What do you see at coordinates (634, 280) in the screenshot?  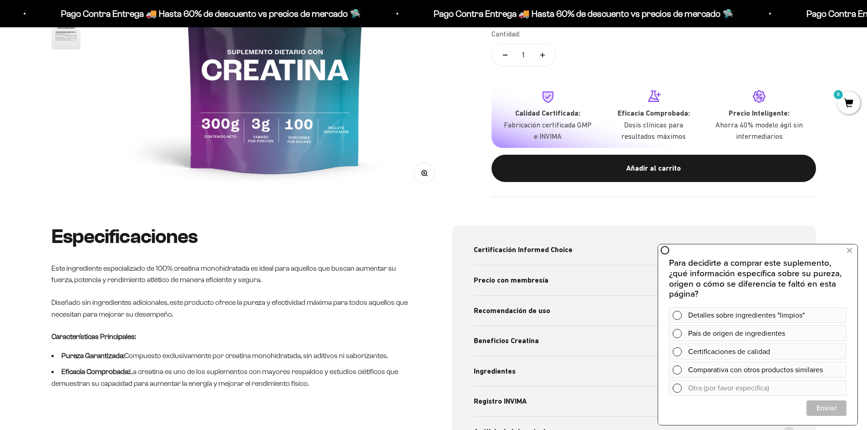 I see `summary: Precio con membresía` at bounding box center [634, 280].